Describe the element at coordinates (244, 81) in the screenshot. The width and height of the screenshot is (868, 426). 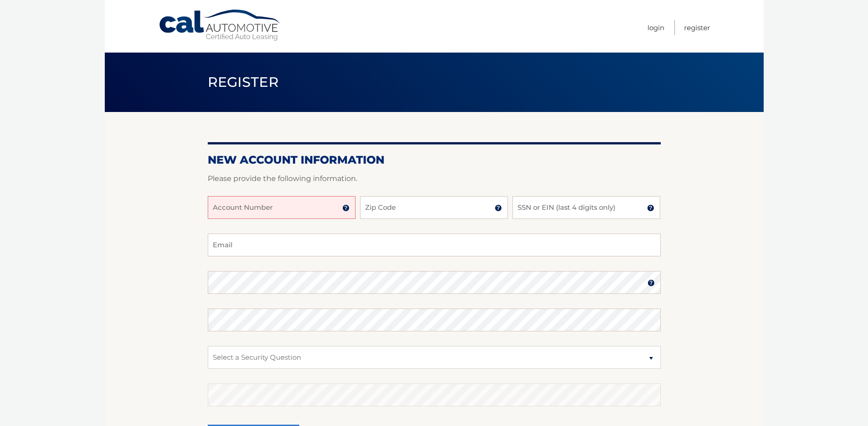
I see `span: Register` at that location.